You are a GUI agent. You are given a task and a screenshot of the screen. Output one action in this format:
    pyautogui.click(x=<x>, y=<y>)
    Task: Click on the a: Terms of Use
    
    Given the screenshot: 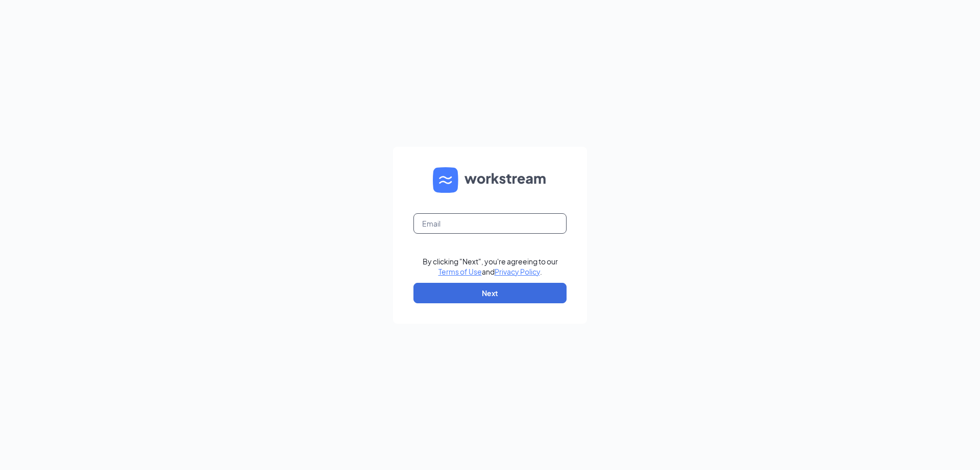 What is the action you would take?
    pyautogui.click(x=460, y=271)
    